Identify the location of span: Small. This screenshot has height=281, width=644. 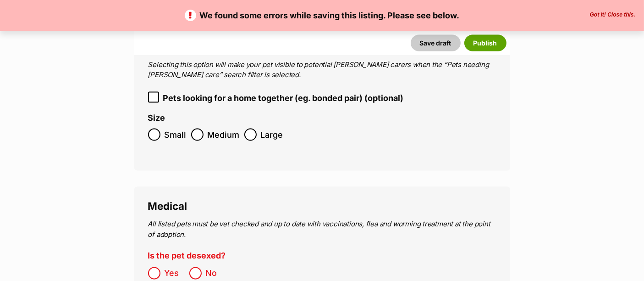
(176, 134).